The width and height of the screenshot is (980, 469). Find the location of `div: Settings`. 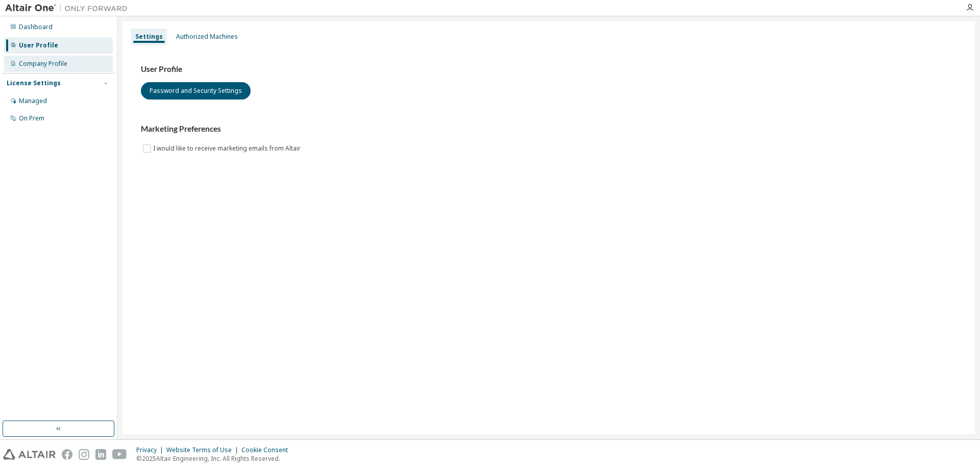

div: Settings is located at coordinates (149, 37).